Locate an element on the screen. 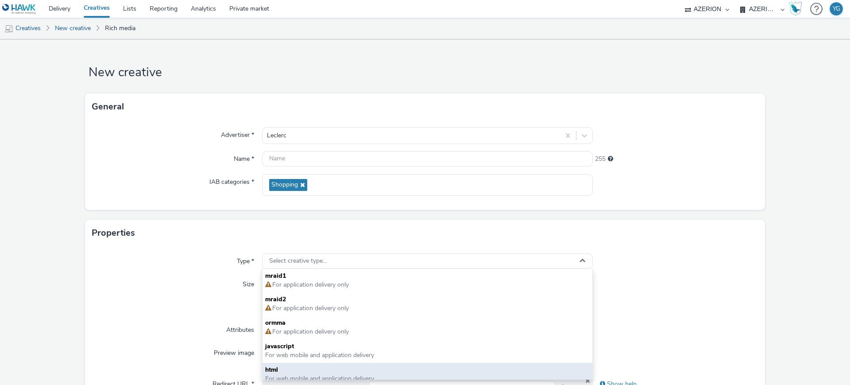  div: YG is located at coordinates (836, 9).